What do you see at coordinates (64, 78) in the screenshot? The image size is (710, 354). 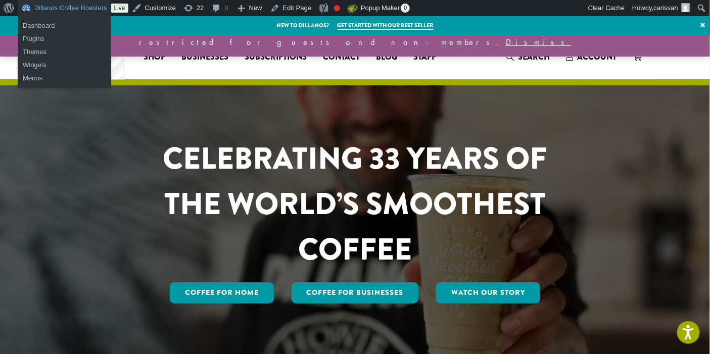 I see `a: Menus` at bounding box center [64, 78].